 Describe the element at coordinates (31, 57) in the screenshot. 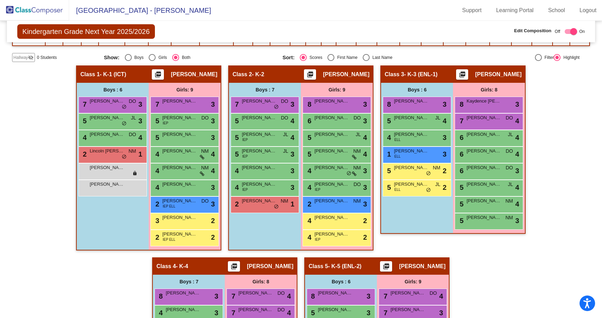

I see `mat-icon: visibility_off` at that location.